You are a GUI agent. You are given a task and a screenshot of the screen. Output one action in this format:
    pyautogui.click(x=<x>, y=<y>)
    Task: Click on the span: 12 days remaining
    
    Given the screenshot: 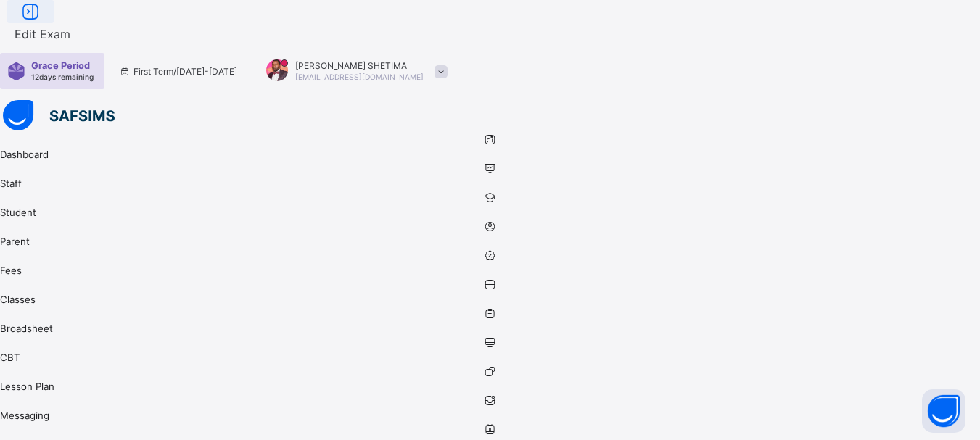 What is the action you would take?
    pyautogui.click(x=62, y=77)
    